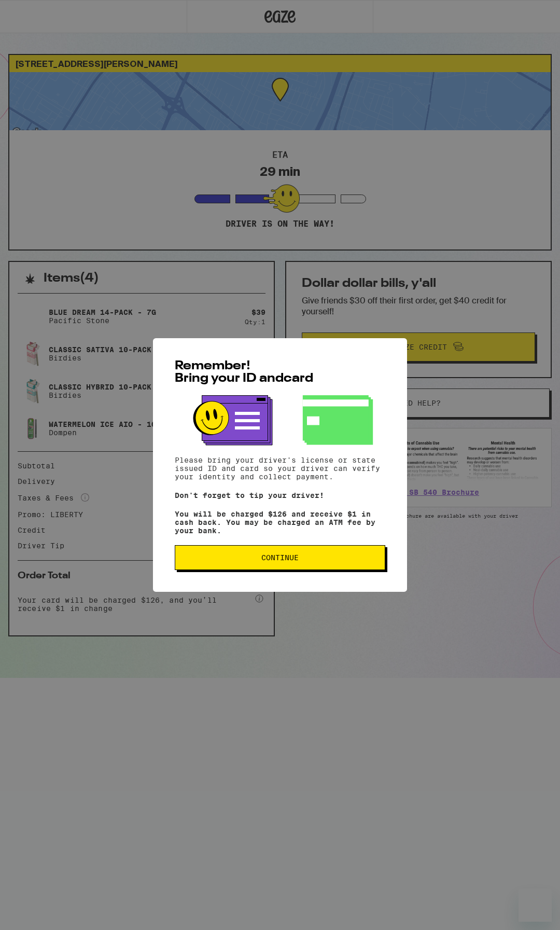  What do you see at coordinates (280, 495) in the screenshot?
I see `p: Don't forget to tip your driver!` at bounding box center [280, 495].